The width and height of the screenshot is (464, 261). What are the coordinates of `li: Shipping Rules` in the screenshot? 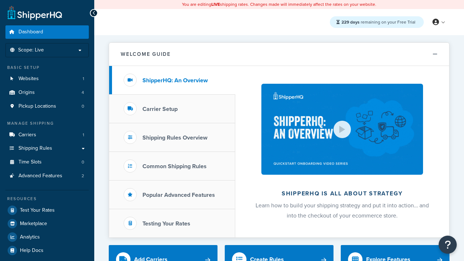 It's located at (47, 148).